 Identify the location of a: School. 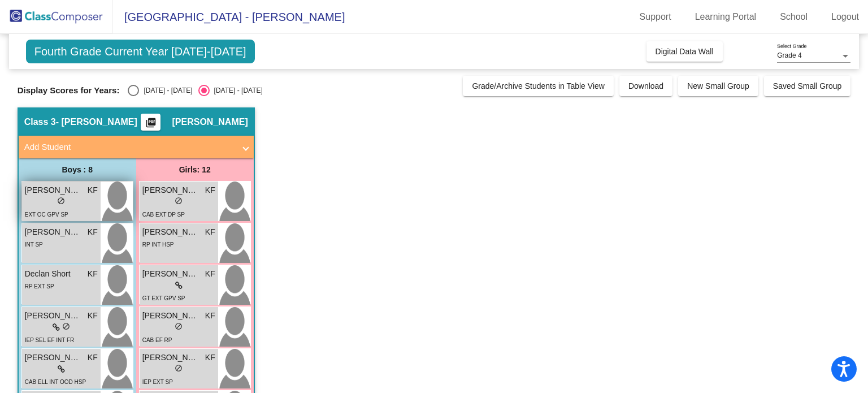
(793, 17).